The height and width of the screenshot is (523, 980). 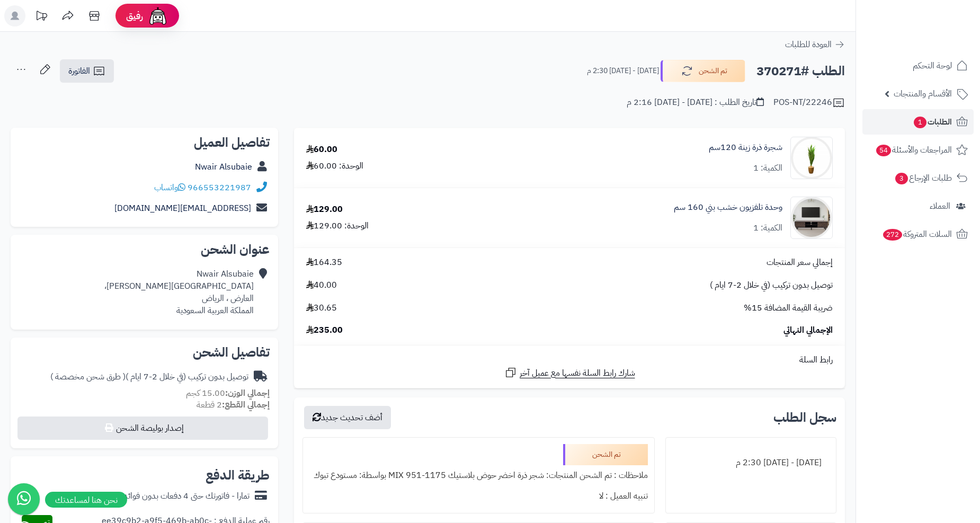 I want to click on a: 966553221987, so click(x=219, y=187).